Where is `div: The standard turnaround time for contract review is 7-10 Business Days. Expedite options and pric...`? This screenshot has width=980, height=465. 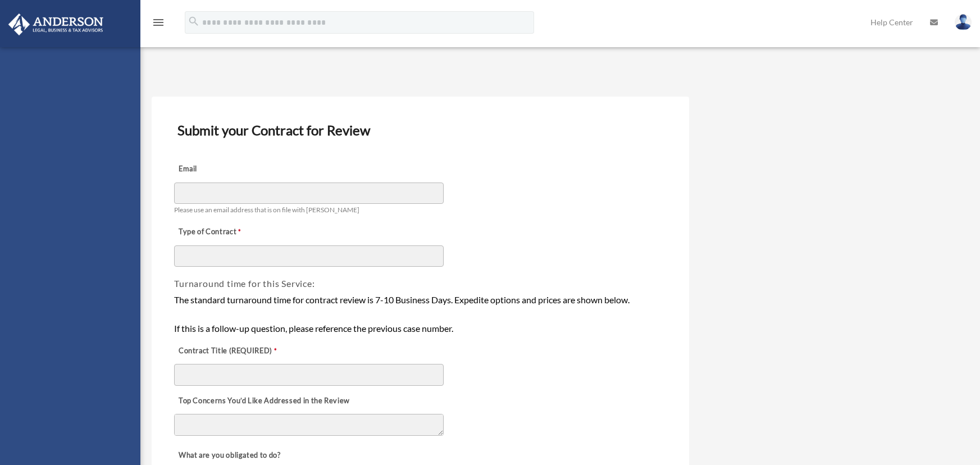
div: The standard turnaround time for contract review is 7-10 Business Days. Expedite options and pric... is located at coordinates (420, 314).